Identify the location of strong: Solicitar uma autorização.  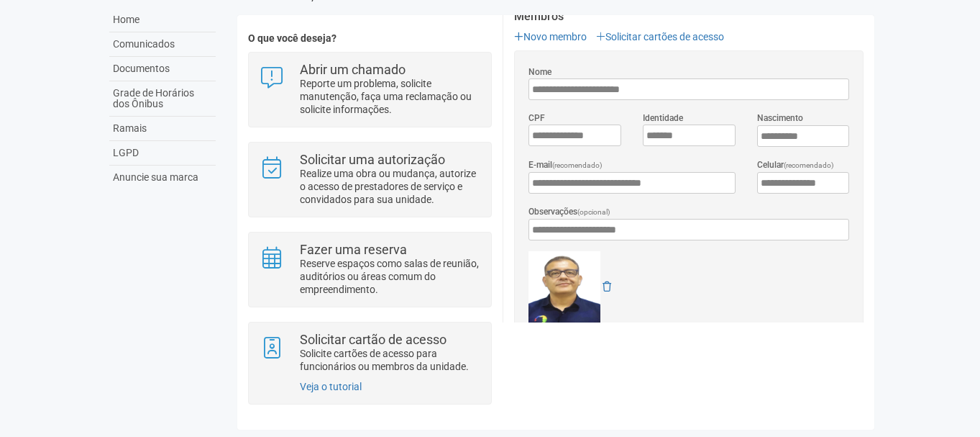
(372, 159).